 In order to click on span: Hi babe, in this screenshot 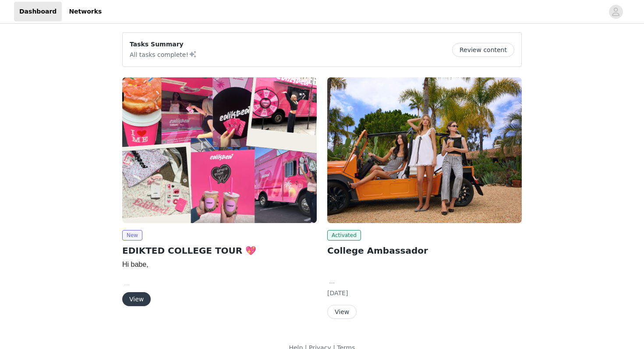, I will do `click(135, 264)`.